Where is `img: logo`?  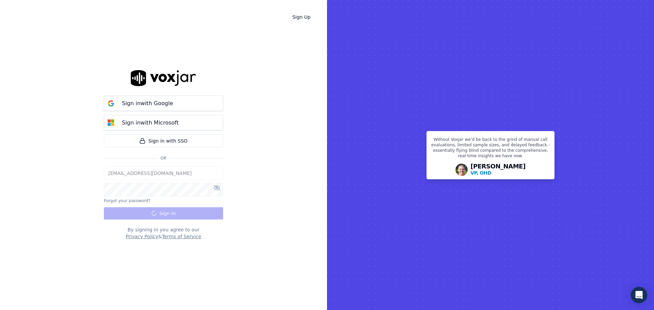 img: logo is located at coordinates (163, 78).